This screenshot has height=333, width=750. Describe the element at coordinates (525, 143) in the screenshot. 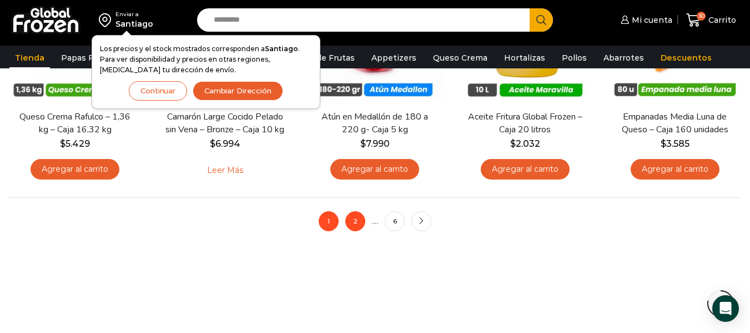

I see `bdi: 2.032` at that location.